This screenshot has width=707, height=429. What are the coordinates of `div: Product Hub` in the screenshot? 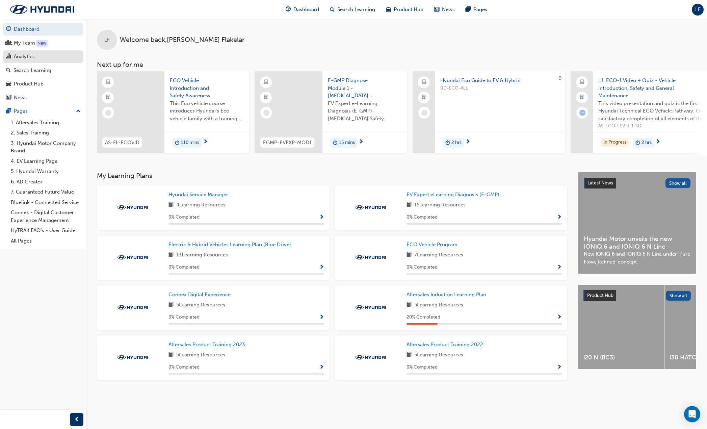 It's located at (29, 84).